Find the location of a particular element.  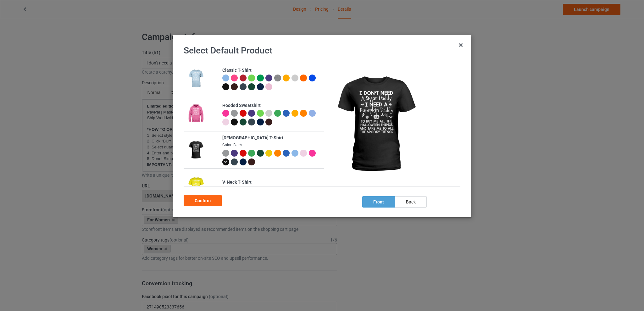

div: back is located at coordinates (410, 201).